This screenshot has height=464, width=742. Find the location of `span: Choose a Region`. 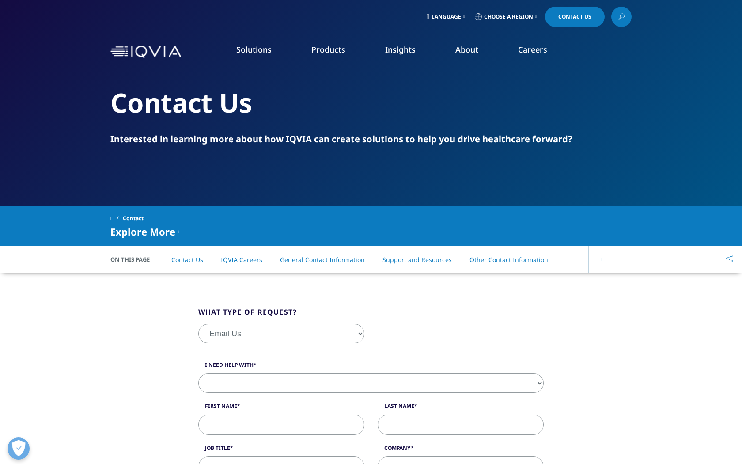

span: Choose a Region is located at coordinates (509, 17).